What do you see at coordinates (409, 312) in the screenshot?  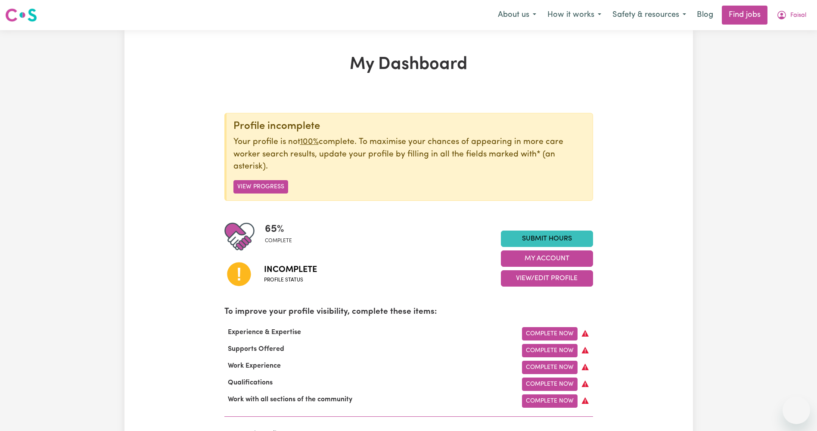 I see `p: To improve your profile visibility, complete these items:` at bounding box center [409, 312].